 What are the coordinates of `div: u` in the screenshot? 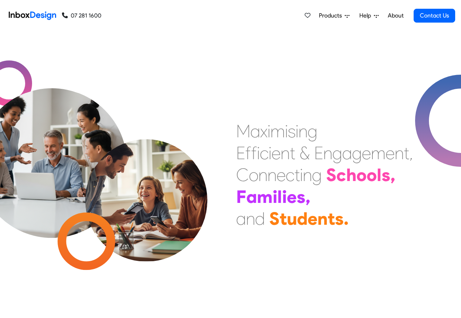 It's located at (292, 219).